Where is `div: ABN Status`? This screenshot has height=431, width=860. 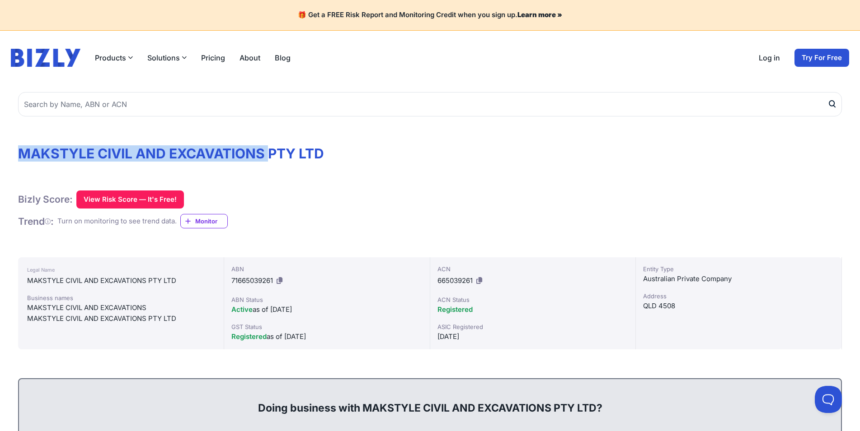 div: ABN Status is located at coordinates (327, 300).